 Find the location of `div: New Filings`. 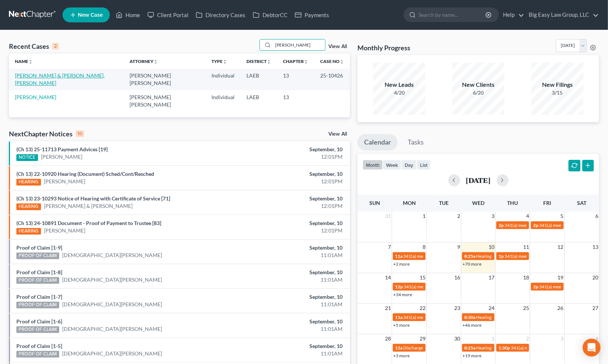

div: New Filings is located at coordinates (557, 84).